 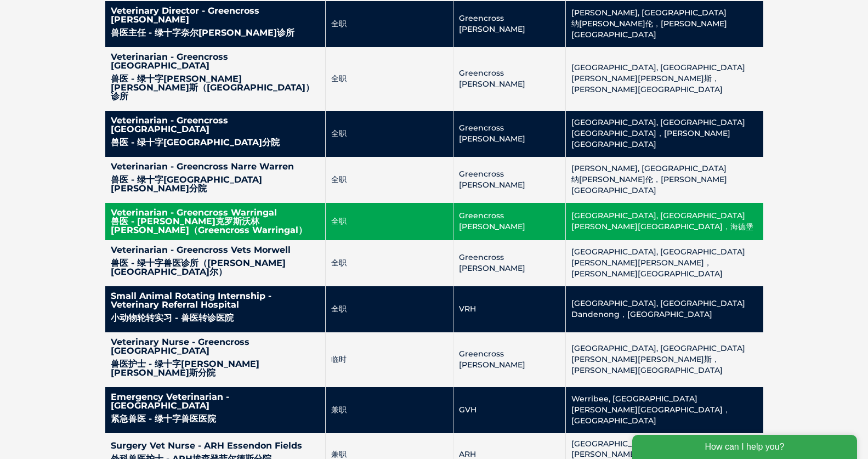 I want to click on h4: Small Animal Rotating Internship - Veterinary Referral Hospital, so click(x=215, y=307).